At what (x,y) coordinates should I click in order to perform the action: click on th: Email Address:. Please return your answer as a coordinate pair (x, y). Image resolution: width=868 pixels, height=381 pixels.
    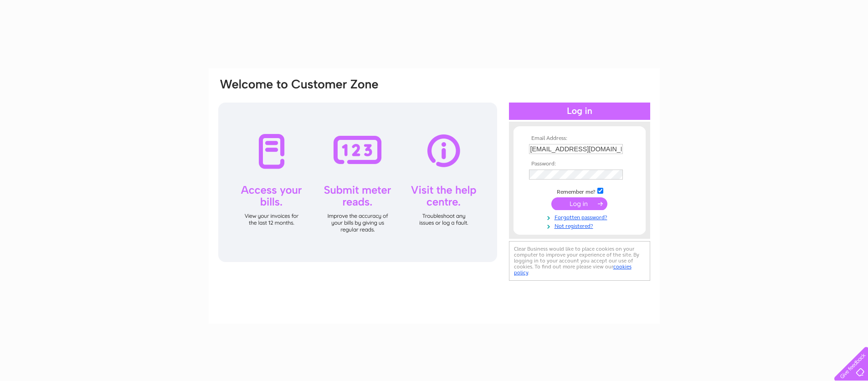
    Looking at the image, I should click on (579, 138).